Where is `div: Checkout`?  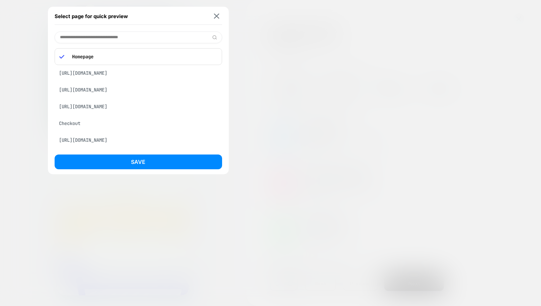
div: Checkout is located at coordinates (138, 123).